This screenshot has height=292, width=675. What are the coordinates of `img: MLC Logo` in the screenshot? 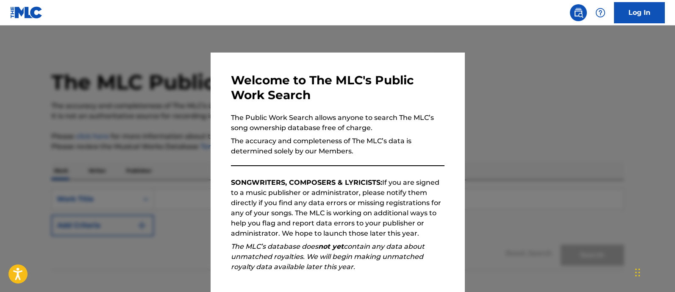 It's located at (26, 12).